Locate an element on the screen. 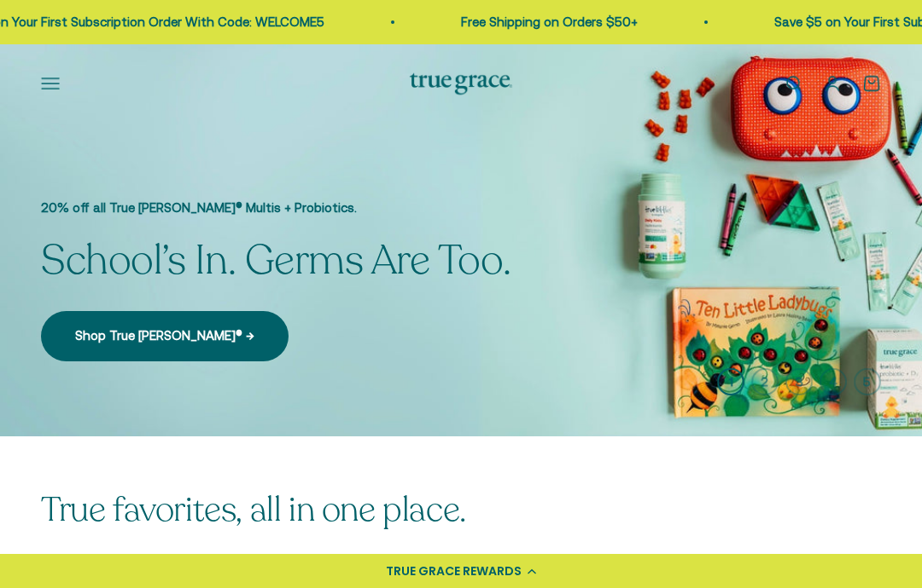 Image resolution: width=922 pixels, height=588 pixels. button: 2 is located at coordinates (765, 382).